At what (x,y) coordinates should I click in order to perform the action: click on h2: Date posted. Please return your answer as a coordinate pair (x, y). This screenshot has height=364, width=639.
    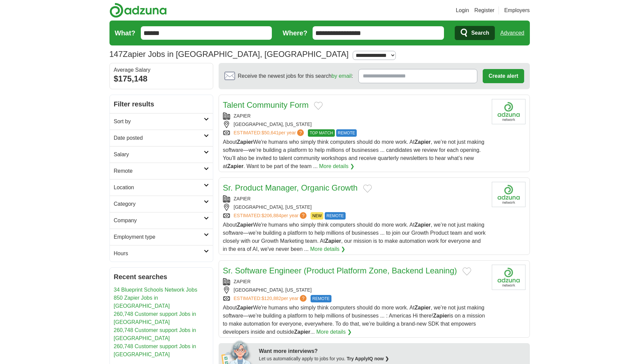
    Looking at the image, I should click on (159, 138).